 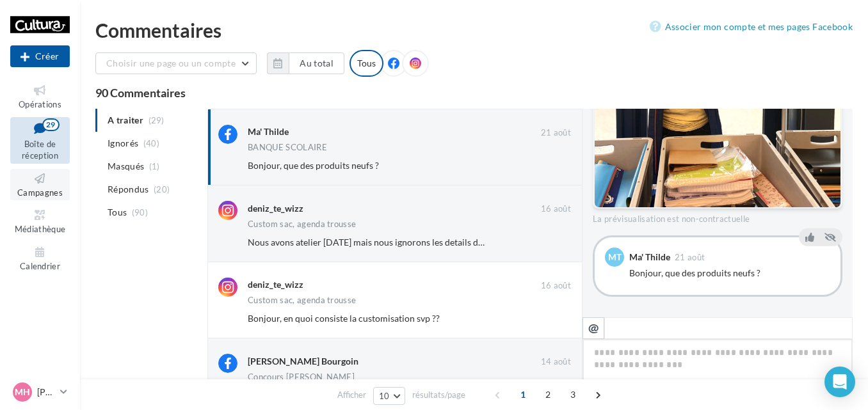 What do you see at coordinates (751, 27) in the screenshot?
I see `a: Associer mon compte et mes pages Facebook` at bounding box center [751, 27].